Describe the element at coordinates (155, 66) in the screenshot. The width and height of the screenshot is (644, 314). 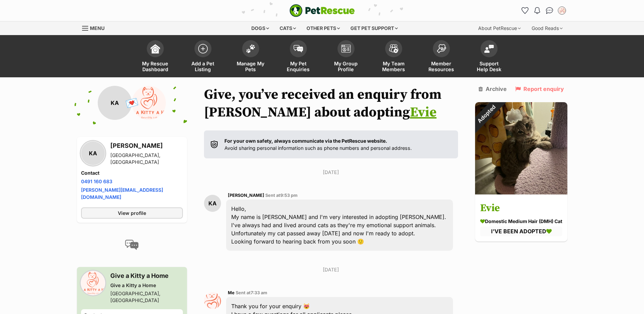
I see `span: My Rescue Dashboard` at that location.